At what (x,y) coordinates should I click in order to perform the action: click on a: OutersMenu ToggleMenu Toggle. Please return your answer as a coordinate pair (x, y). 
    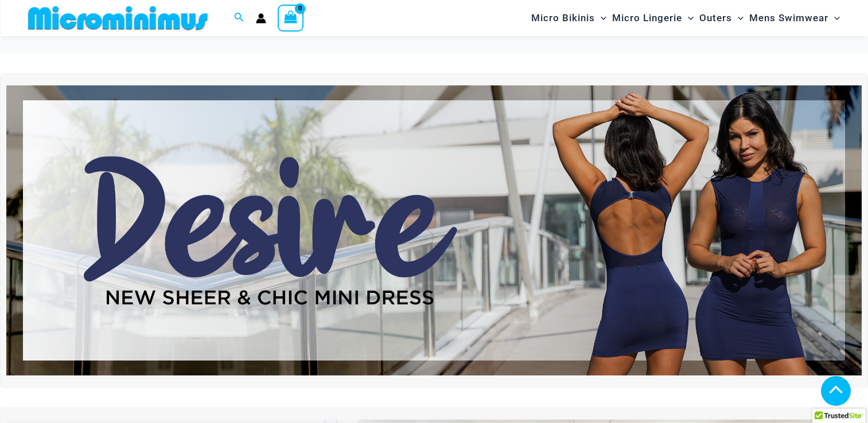
    Looking at the image, I should click on (721, 18).